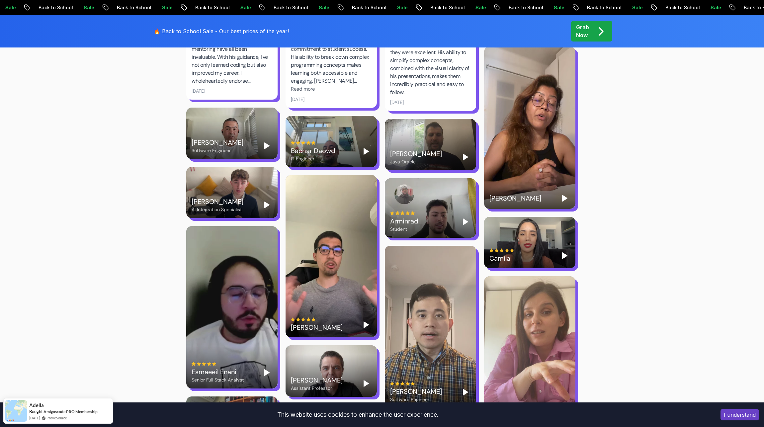  I want to click on div: Esmaeeil Enani, so click(217, 372).